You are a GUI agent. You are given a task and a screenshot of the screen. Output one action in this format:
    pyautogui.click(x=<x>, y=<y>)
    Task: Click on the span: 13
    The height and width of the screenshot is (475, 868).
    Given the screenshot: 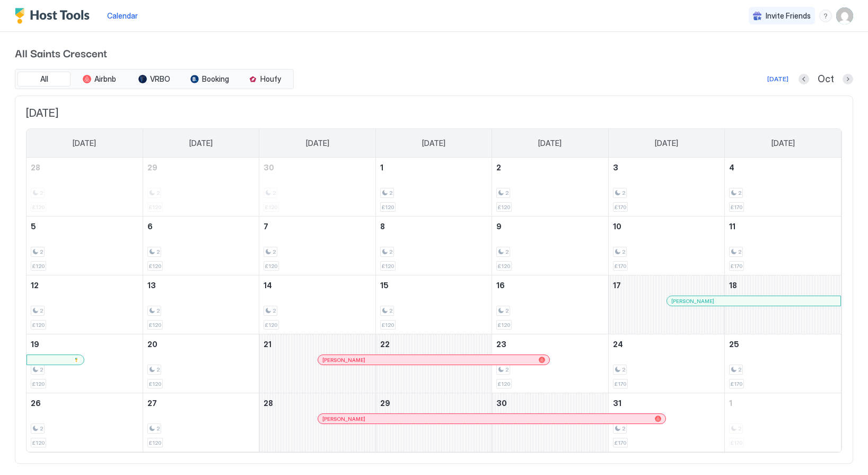 What is the action you would take?
    pyautogui.click(x=152, y=285)
    